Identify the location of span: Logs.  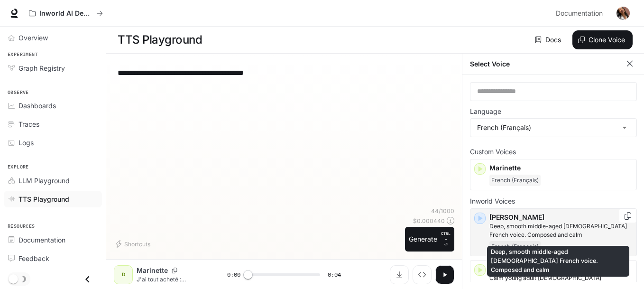
(26, 142).